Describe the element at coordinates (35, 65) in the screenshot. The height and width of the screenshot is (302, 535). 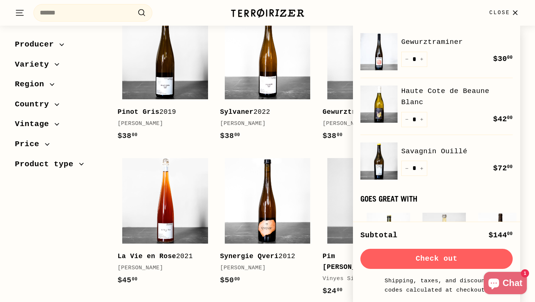
I see `span: Variety` at that location.